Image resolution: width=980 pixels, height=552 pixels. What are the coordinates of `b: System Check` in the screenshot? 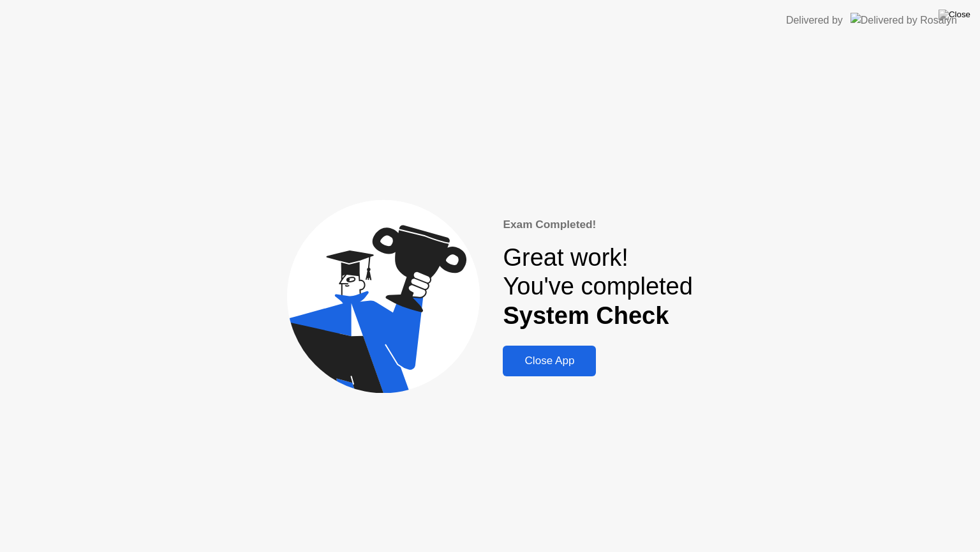 It's located at (586, 316).